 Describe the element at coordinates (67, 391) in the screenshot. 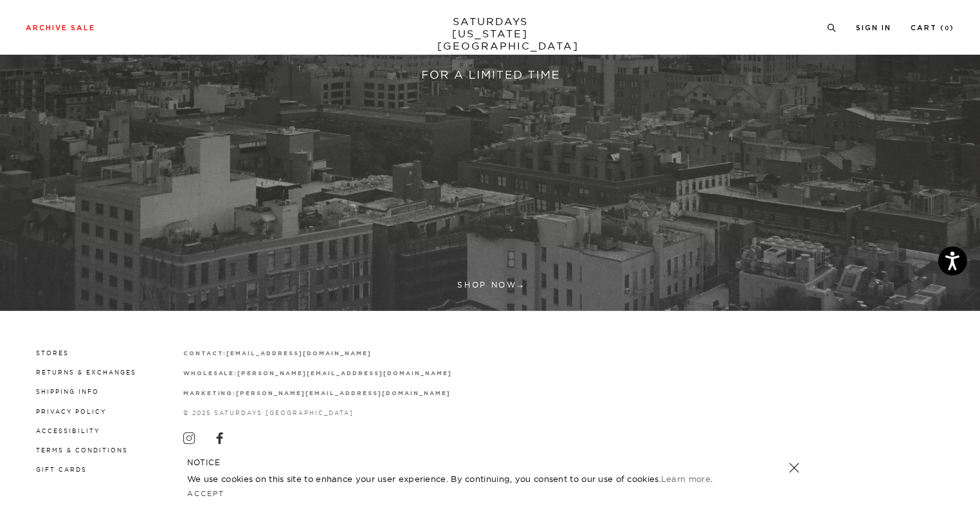

I see `a: Shipping Info` at that location.